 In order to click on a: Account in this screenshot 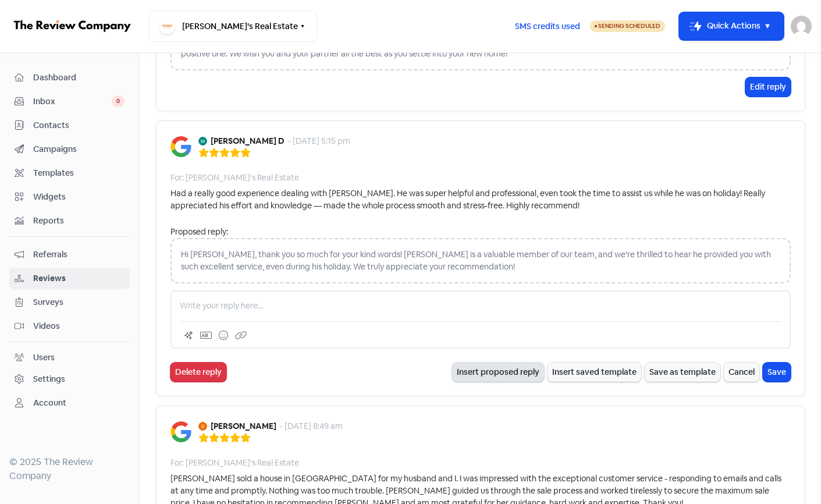, I will do `click(69, 403)`.